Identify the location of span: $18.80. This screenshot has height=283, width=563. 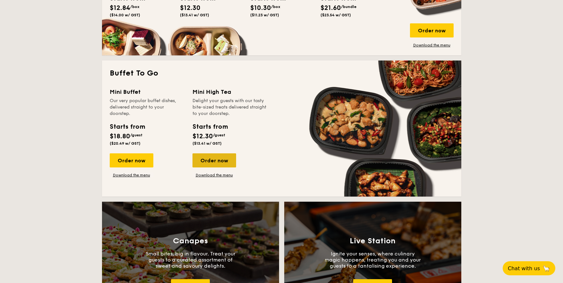
(120, 137).